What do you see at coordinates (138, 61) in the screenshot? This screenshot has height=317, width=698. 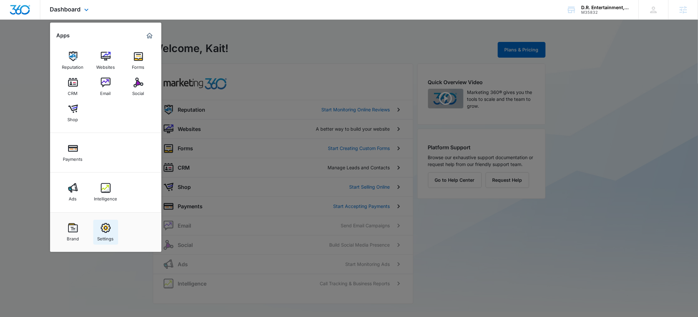 I see `a: Forms` at bounding box center [138, 61].